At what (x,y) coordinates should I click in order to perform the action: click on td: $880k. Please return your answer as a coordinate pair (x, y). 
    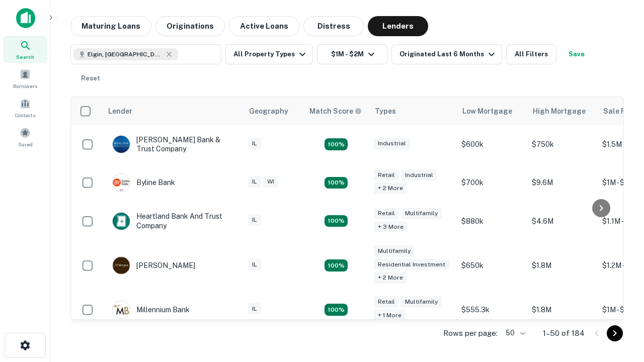
    Looking at the image, I should click on (491, 221).